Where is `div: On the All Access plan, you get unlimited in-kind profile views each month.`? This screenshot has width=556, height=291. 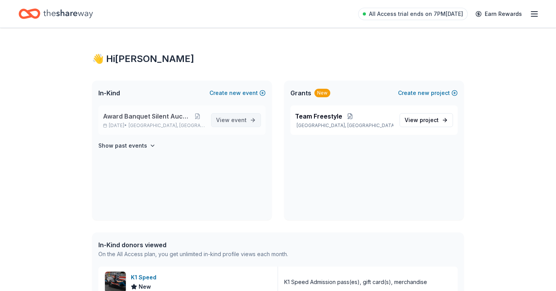
div: On the All Access plan, you get unlimited in-kind profile views each month. is located at coordinates (193, 254).